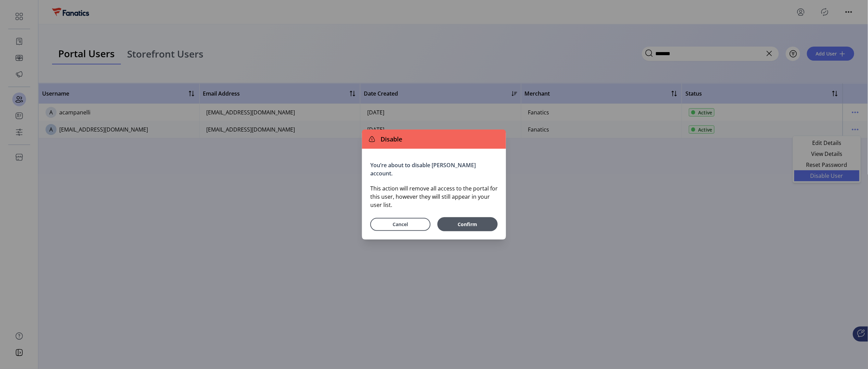 The image size is (868, 369). What do you see at coordinates (390, 139) in the screenshot?
I see `span: Disable` at bounding box center [390, 139].